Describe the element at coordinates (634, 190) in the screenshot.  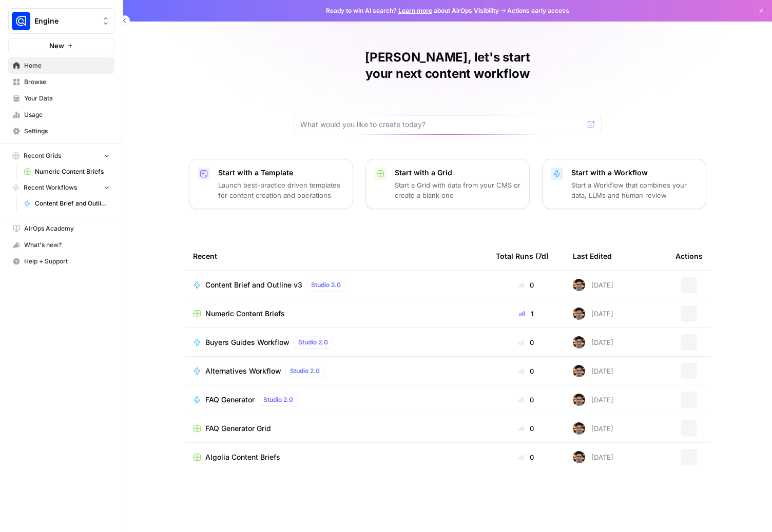
I see `p: Start a Workflow that combines your data, LLMs and human review` at that location.